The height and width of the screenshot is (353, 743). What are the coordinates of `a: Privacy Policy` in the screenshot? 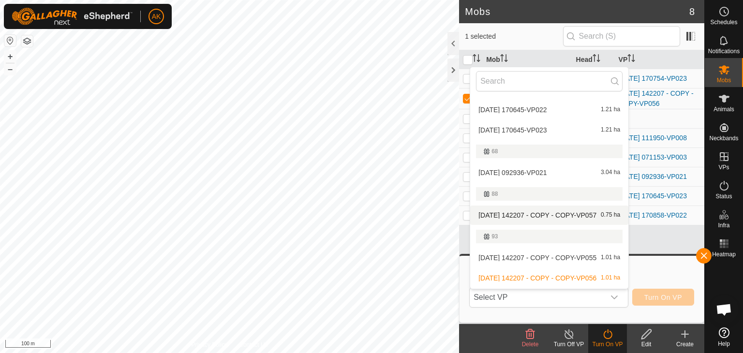 It's located at (209, 345).